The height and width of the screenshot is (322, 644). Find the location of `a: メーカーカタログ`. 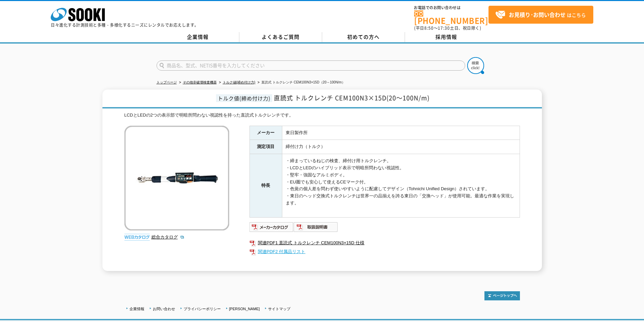

a: メーカーカタログ is located at coordinates (271, 229).